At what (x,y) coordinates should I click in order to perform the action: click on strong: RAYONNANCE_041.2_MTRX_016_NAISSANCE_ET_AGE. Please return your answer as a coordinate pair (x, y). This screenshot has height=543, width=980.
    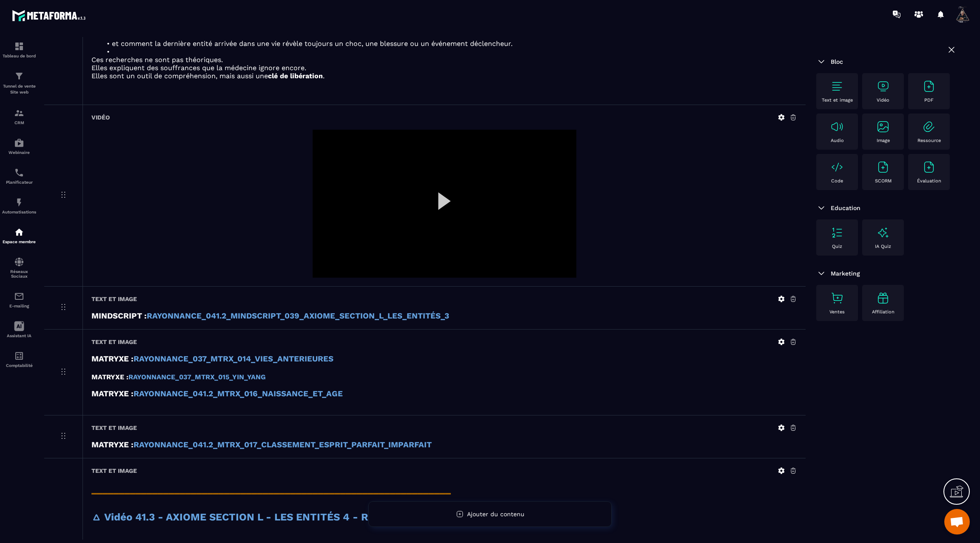
    Looking at the image, I should click on (238, 394).